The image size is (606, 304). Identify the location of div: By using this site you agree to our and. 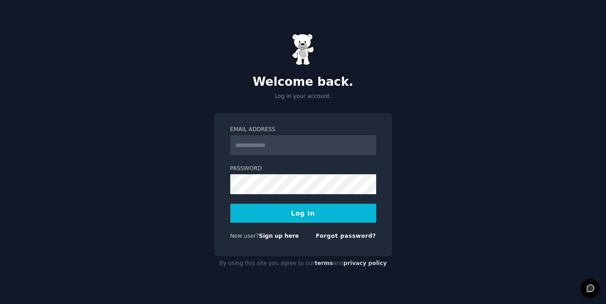
(303, 264).